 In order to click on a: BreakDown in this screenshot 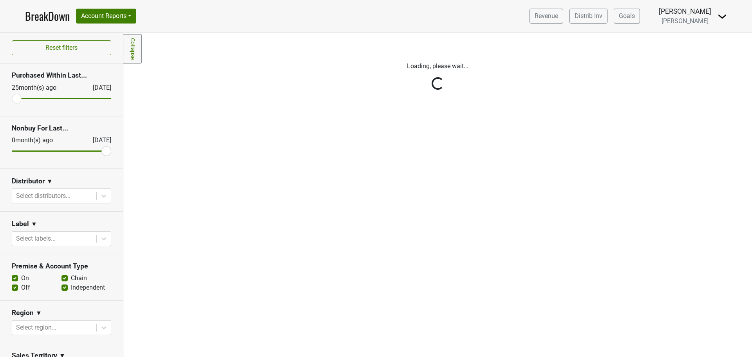, I will do `click(47, 16)`.